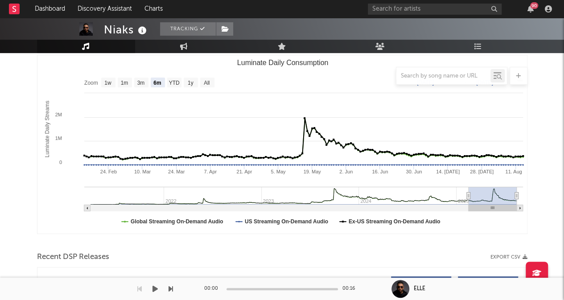 Image resolution: width=564 pixels, height=300 pixels. I want to click on text: 19. May, so click(312, 172).